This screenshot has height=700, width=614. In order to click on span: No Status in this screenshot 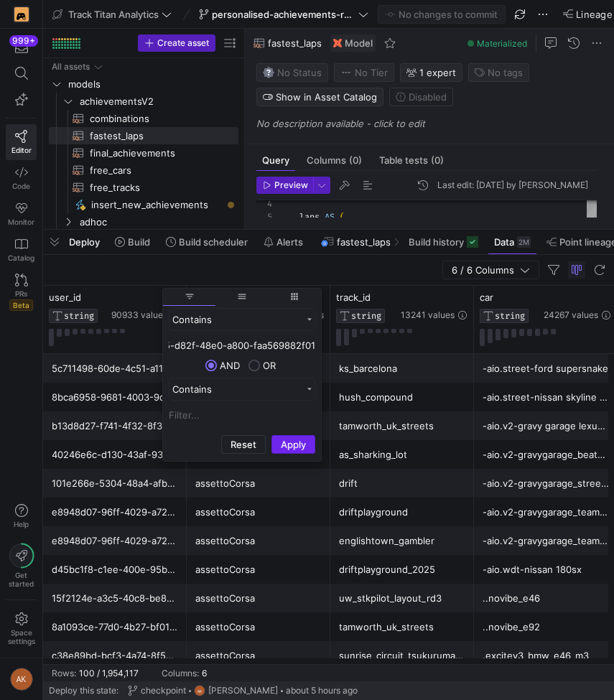, I will do `click(292, 72)`.